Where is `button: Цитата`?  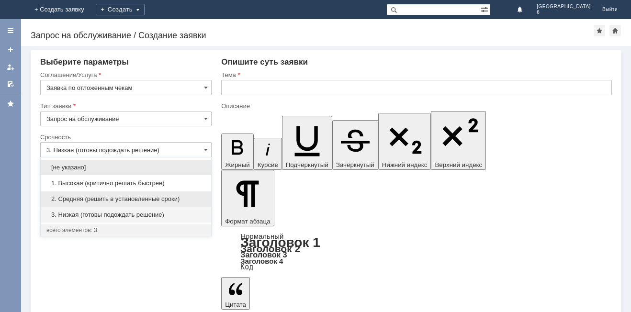 button: Цитата is located at coordinates (235, 293).